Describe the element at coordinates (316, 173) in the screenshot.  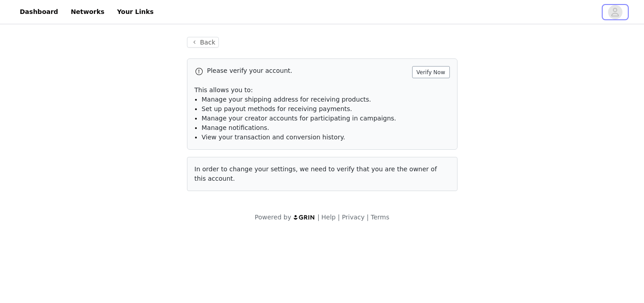
I see `span: In order to change your settings, we need to verify that you are the owner of this account.` at that location.